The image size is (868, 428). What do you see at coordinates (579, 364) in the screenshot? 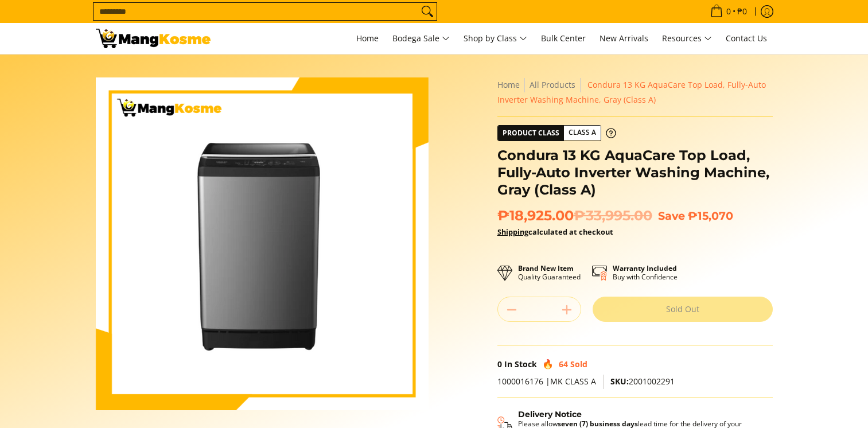
I see `span: Sold` at bounding box center [579, 364].